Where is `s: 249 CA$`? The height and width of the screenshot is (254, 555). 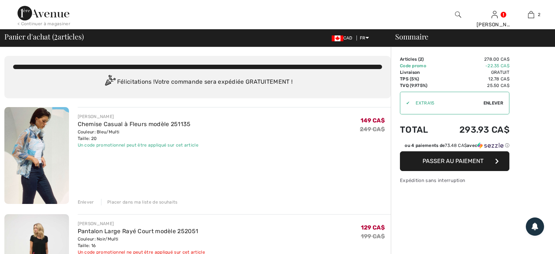
s: 249 CA$ is located at coordinates (372, 129).